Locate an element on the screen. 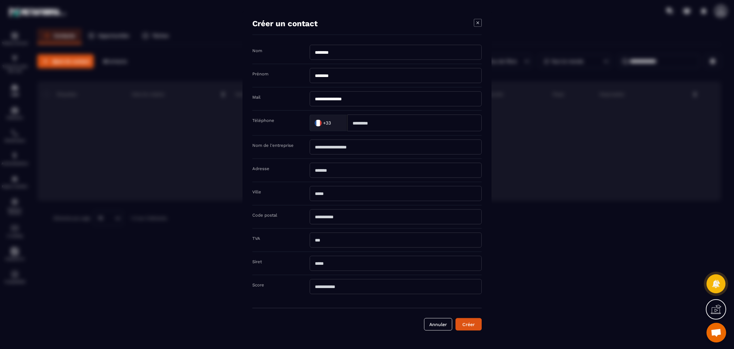  label: Siret is located at coordinates (257, 261).